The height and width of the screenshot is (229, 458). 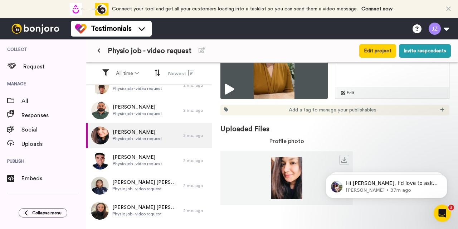 I want to click on button: Collapse menu, so click(x=43, y=212).